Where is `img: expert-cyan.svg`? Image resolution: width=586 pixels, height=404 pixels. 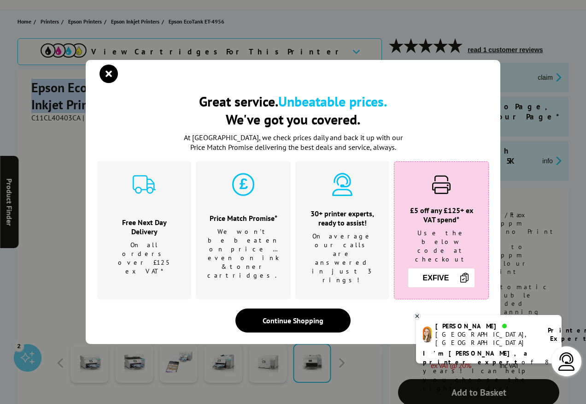
img: expert-cyan.svg is located at coordinates (342, 184).